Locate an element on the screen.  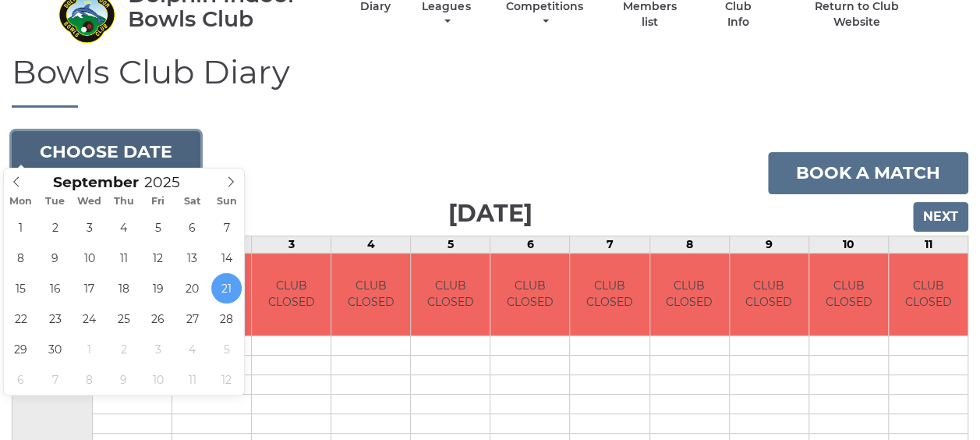
td: 6 is located at coordinates (530, 245).